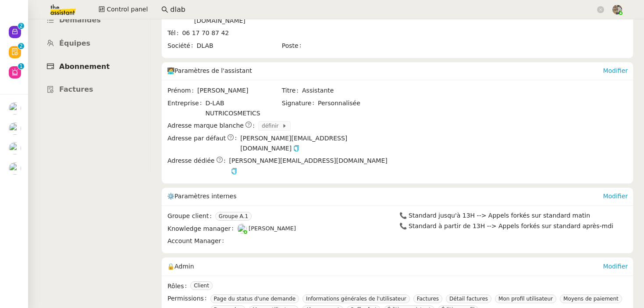 This screenshot has width=644, height=308. I want to click on span: Knowledge manager, so click(202, 229).